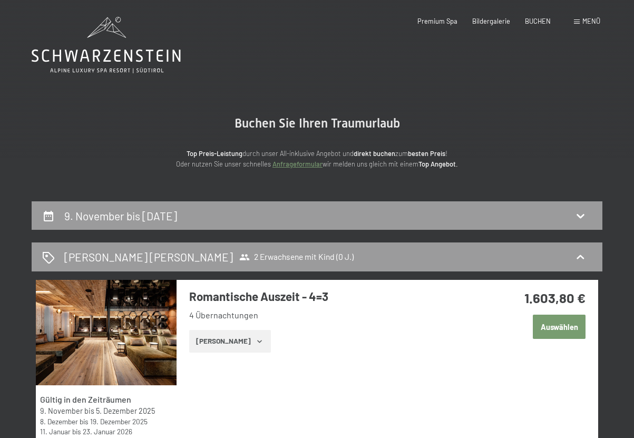  I want to click on img: mss_renderimg.php, so click(106, 332).